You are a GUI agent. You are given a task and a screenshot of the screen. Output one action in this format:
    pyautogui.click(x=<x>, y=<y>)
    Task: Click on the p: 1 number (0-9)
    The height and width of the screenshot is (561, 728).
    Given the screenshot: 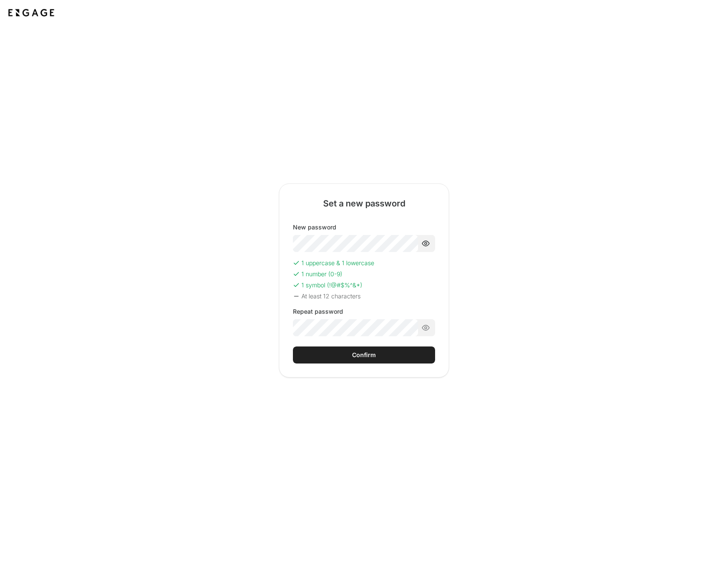 What is the action you would take?
    pyautogui.click(x=322, y=274)
    